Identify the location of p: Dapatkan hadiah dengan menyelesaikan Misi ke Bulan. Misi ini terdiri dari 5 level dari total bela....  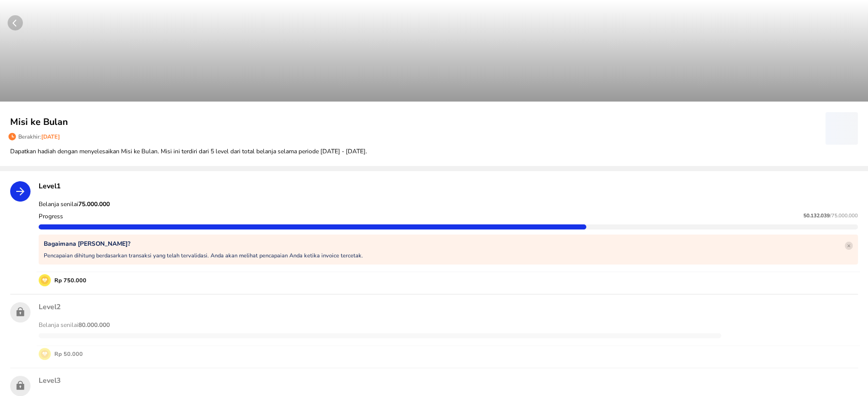
(434, 152).